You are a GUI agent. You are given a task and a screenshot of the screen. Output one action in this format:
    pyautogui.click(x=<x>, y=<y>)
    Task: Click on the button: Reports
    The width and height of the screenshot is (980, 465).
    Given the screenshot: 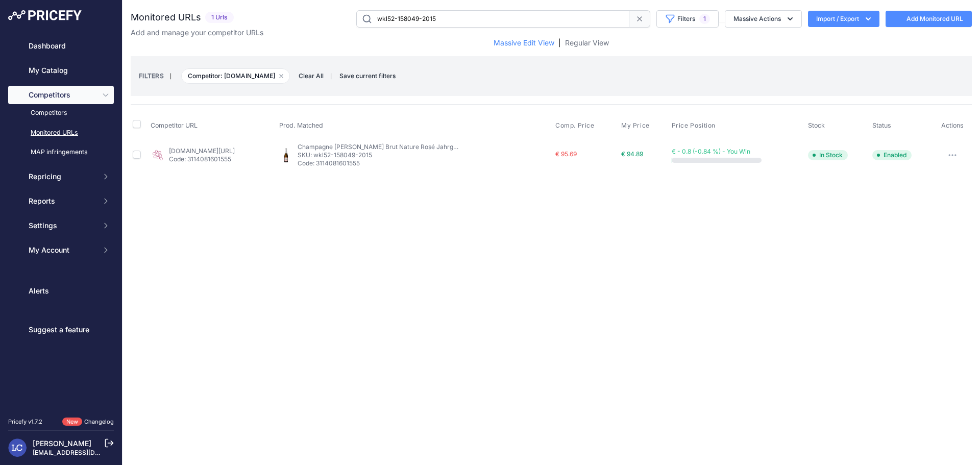 What is the action you would take?
    pyautogui.click(x=61, y=201)
    